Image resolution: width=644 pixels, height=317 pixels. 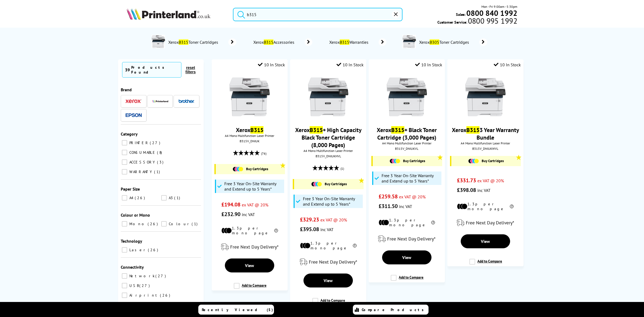 What do you see at coordinates (164, 198) in the screenshot?
I see `input: A3 1` at bounding box center [164, 198].